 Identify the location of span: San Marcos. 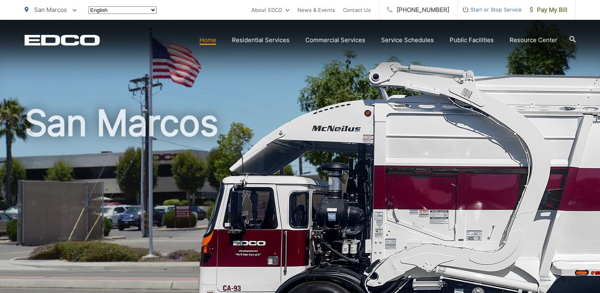
(50, 10).